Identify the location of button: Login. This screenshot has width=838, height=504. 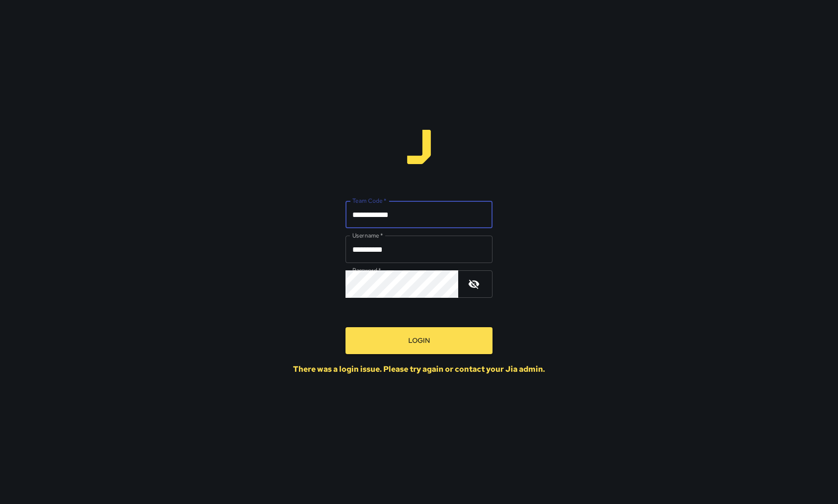
(419, 341).